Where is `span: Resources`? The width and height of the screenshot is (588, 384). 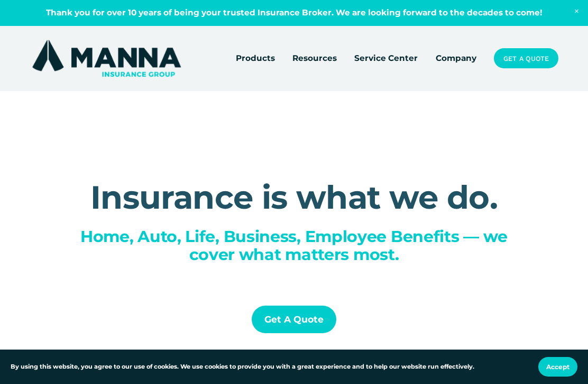 span: Resources is located at coordinates (315, 58).